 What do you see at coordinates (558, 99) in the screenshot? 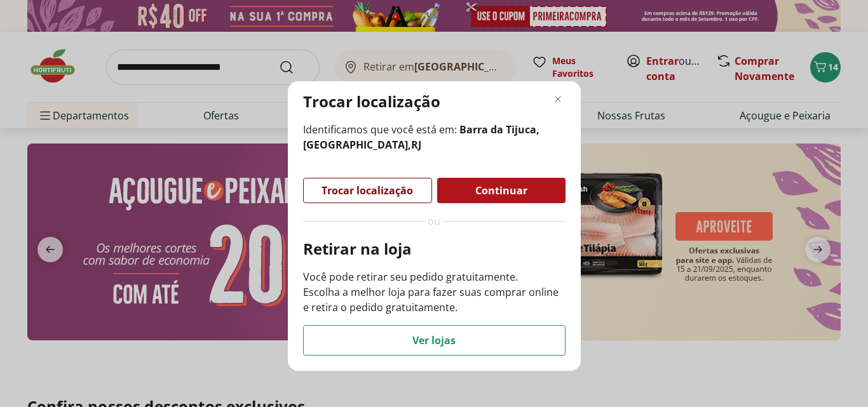
I see `button: Fechar modal de regionalização` at bounding box center [558, 99].